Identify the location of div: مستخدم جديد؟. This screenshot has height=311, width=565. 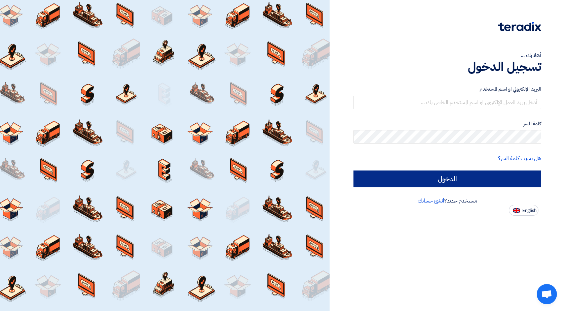
(448, 201).